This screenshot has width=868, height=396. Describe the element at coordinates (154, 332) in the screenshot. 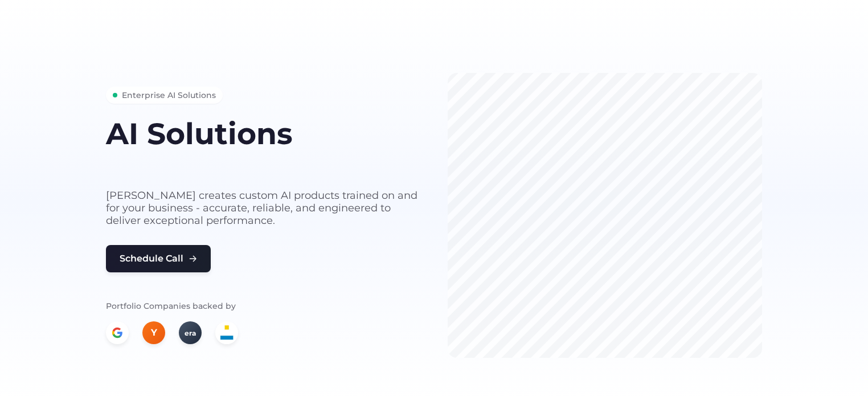

I see `div: Y` at that location.